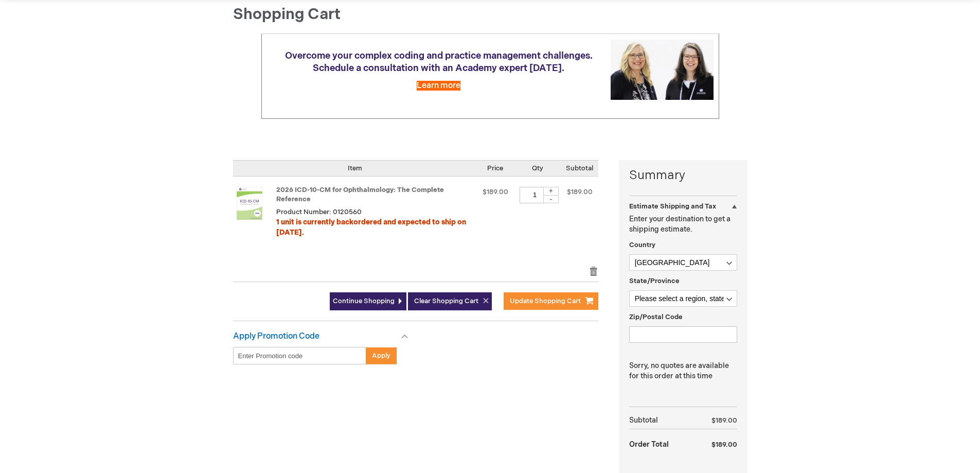 This screenshot has width=980, height=473. Describe the element at coordinates (655, 280) in the screenshot. I see `span: State/Province` at that location.